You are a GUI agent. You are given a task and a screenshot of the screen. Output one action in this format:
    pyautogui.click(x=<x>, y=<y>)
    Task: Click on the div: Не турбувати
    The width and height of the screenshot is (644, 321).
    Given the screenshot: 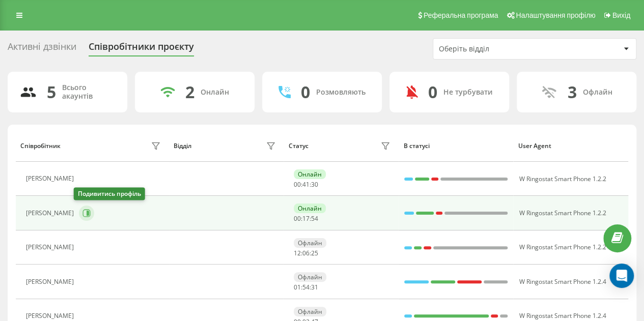 What is the action you would take?
    pyautogui.click(x=468, y=93)
    